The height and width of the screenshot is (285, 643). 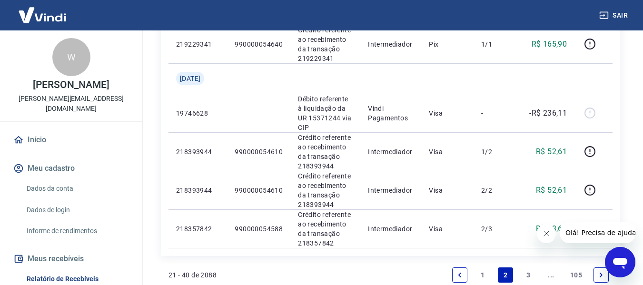 I want to click on p: 19746628, so click(x=197, y=113).